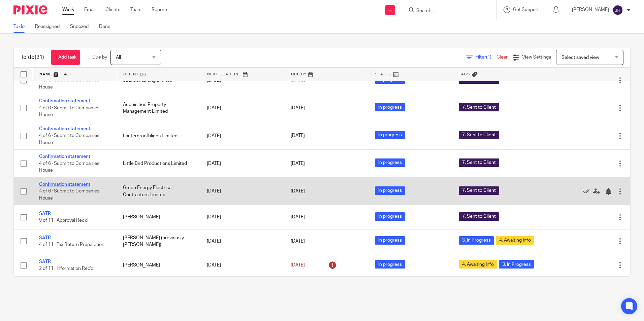  Describe the element at coordinates (21, 26) in the screenshot. I see `a: To do` at that location.